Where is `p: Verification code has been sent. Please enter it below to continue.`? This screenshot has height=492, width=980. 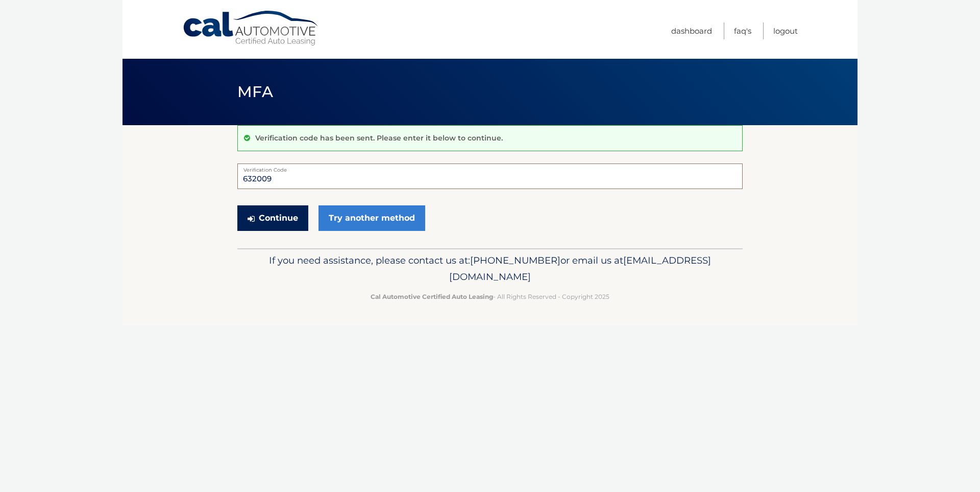
p: Verification code has been sent. Please enter it below to continue. is located at coordinates (378, 138).